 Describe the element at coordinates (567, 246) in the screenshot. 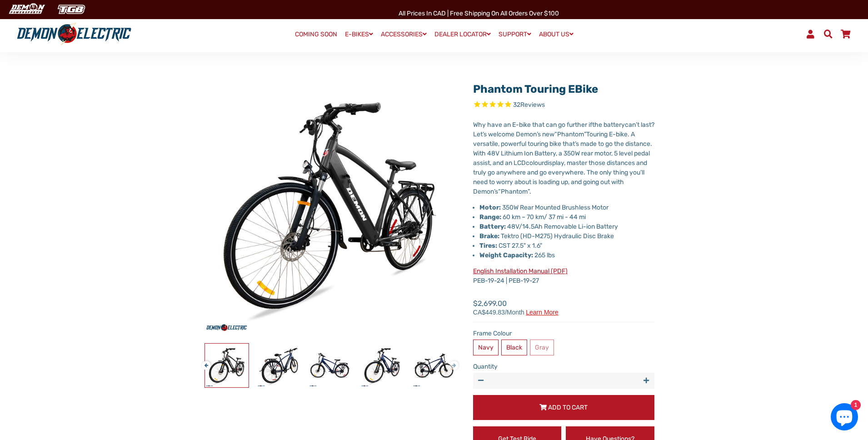

I see `li: CST 27.5" x 1.6"` at that location.